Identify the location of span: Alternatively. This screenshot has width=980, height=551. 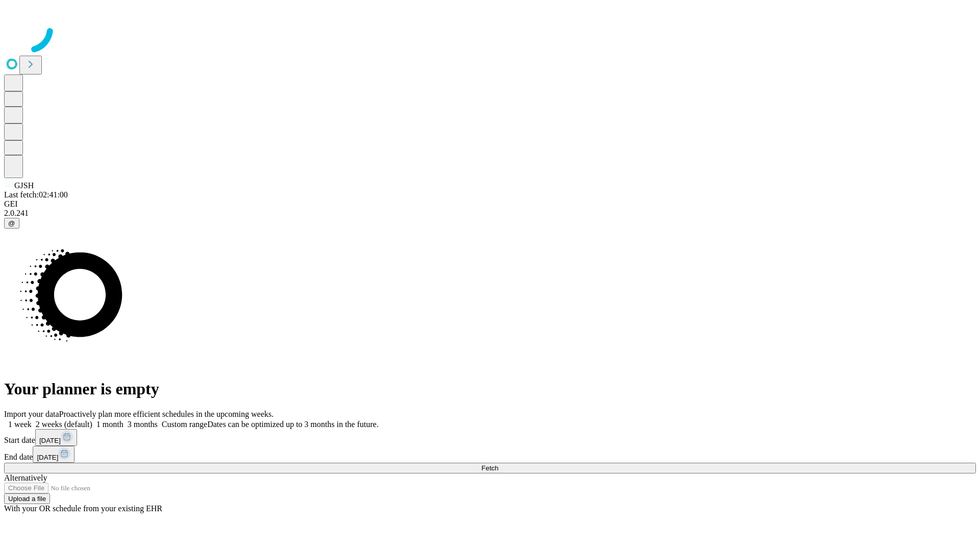
(25, 478).